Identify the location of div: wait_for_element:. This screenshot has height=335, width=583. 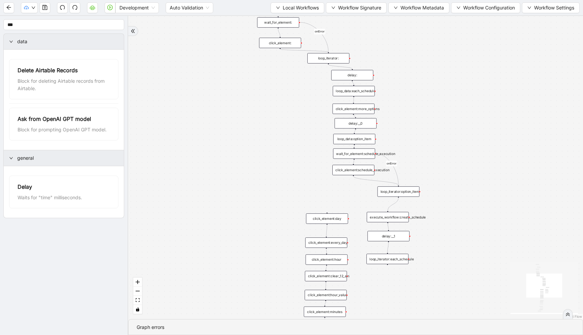
(278, 22).